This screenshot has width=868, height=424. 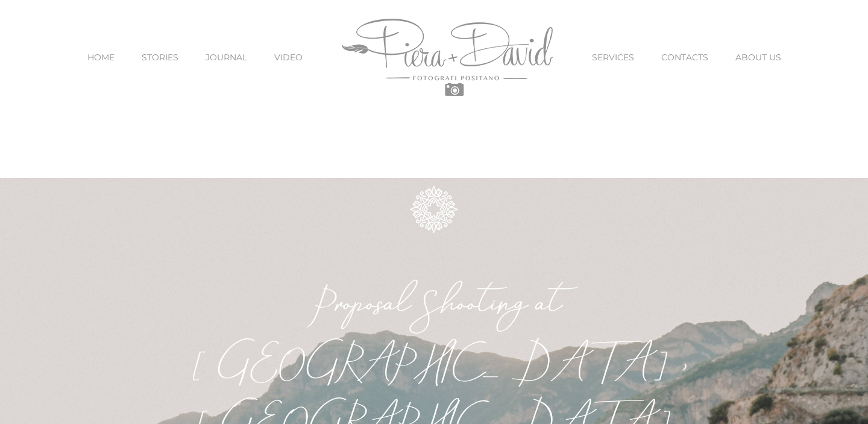 I want to click on span: VIDEO, so click(x=288, y=57).